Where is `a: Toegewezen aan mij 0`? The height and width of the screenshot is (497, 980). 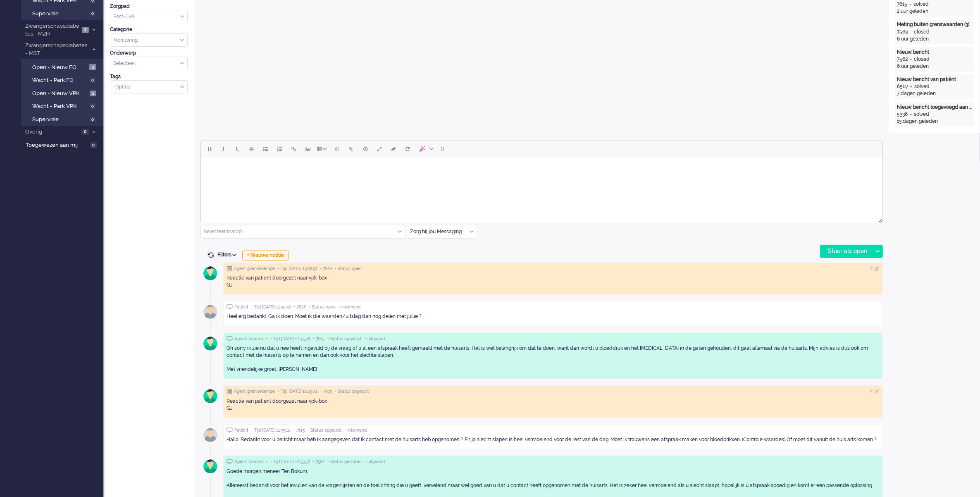
a: Toegewezen aan mij 0 is located at coordinates (64, 144).